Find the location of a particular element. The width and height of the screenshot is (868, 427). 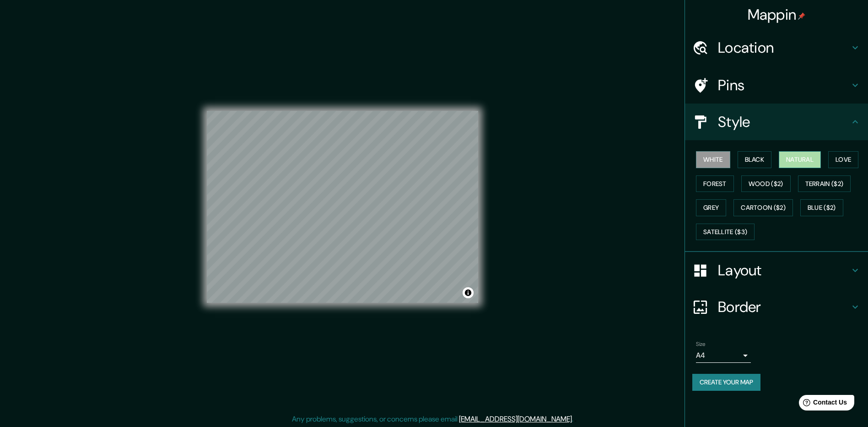

button: Forest is located at coordinates (715, 184).